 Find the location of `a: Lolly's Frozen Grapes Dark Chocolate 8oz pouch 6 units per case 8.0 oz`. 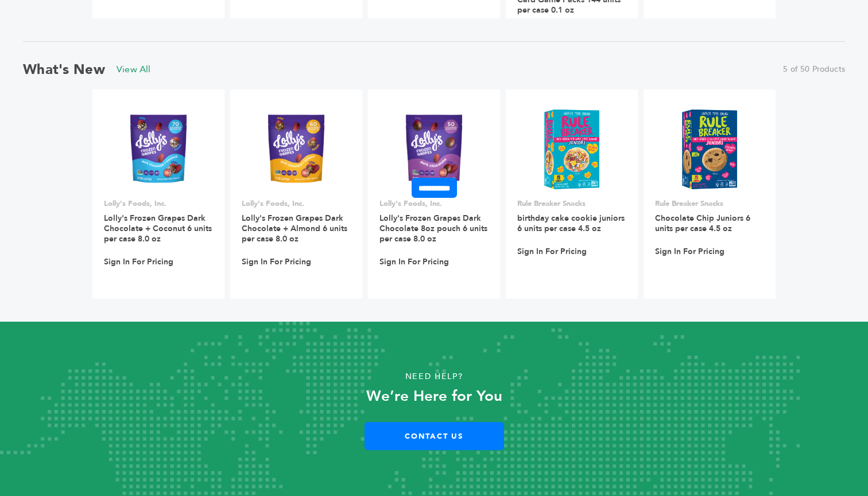

a: Lolly's Frozen Grapes Dark Chocolate 8oz pouch 6 units per case 8.0 oz is located at coordinates (434, 229).